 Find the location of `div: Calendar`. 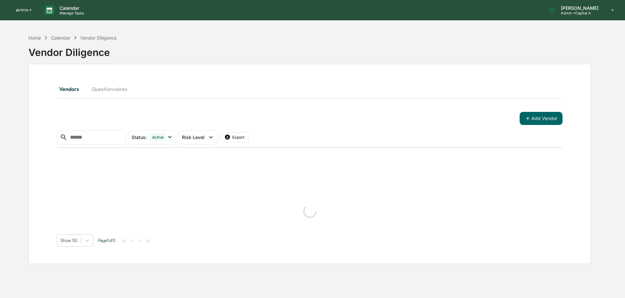

div: Calendar is located at coordinates (61, 38).